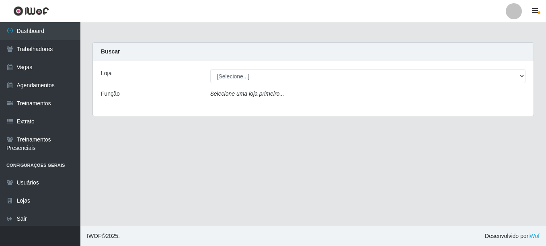  Describe the element at coordinates (247, 94) in the screenshot. I see `i: Selecione uma loja primeiro...` at that location.